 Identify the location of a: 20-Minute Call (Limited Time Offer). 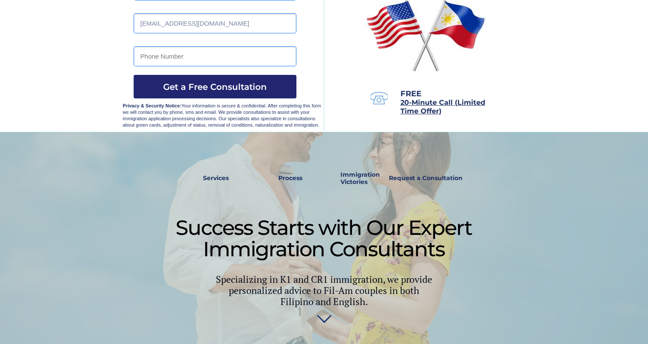
(443, 107).